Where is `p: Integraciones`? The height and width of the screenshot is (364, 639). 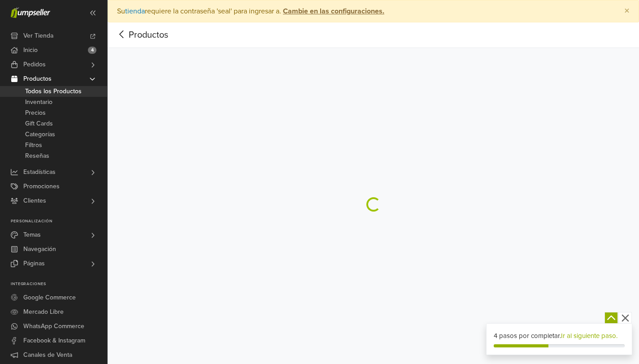 p: Integraciones is located at coordinates (59, 284).